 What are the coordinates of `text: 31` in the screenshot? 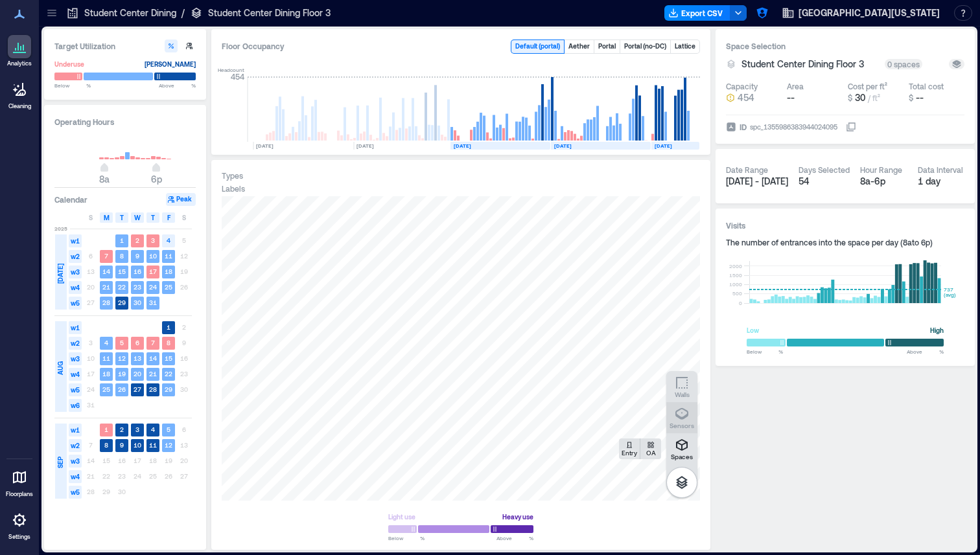 It's located at (153, 303).